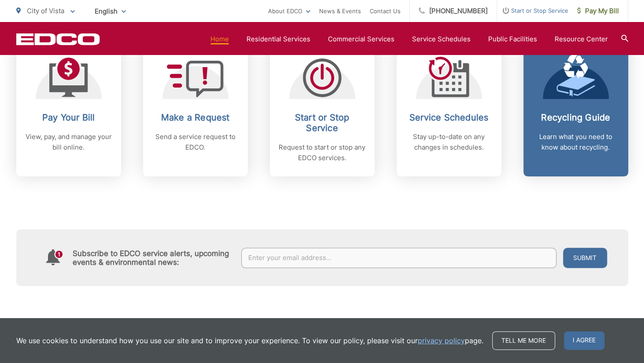 This screenshot has width=644, height=363. What do you see at coordinates (441, 40) in the screenshot?
I see `a: Service Schedules` at bounding box center [441, 40].